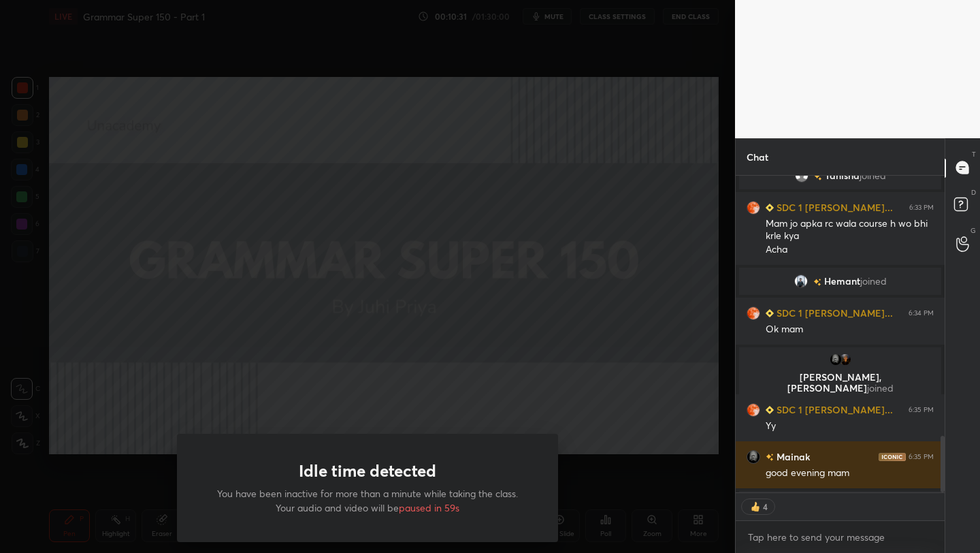  What do you see at coordinates (792, 456) in the screenshot?
I see `h6: Mainak` at bounding box center [792, 456].